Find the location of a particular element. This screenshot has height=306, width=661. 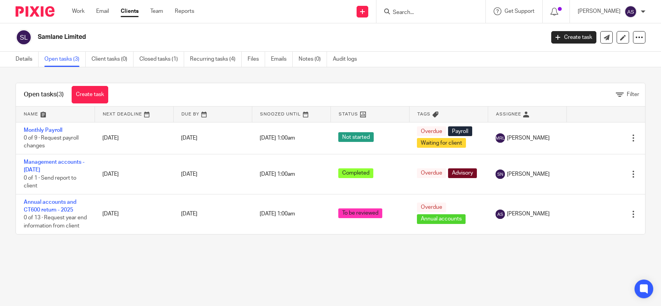

span: Advisory is located at coordinates (462, 173).